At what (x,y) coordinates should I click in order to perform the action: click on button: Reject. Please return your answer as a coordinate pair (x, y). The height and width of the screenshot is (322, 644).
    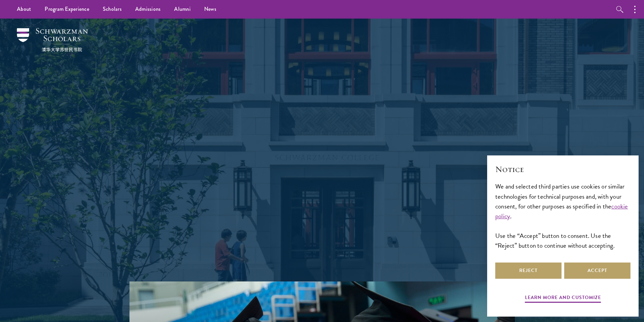
    Looking at the image, I should click on (528, 270).